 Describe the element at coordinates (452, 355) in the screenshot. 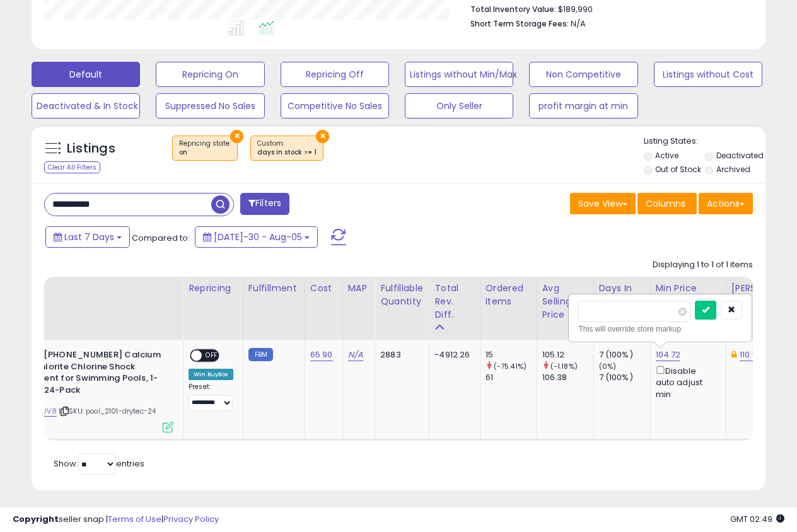

I see `div: -4912.26` at that location.